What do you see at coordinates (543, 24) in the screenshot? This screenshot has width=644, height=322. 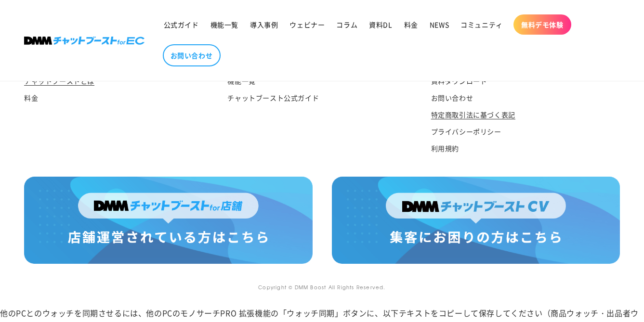 I see `a: 無料デモ体験` at bounding box center [543, 24].